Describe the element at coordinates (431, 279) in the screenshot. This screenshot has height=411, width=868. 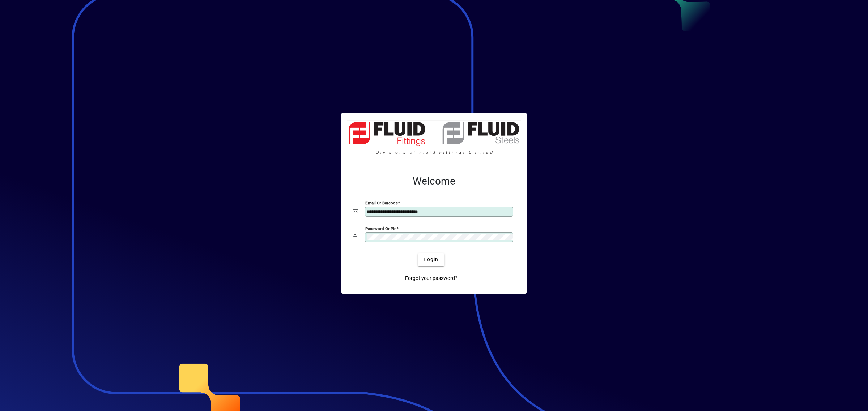
I see `a: Forgot your password?` at that location.